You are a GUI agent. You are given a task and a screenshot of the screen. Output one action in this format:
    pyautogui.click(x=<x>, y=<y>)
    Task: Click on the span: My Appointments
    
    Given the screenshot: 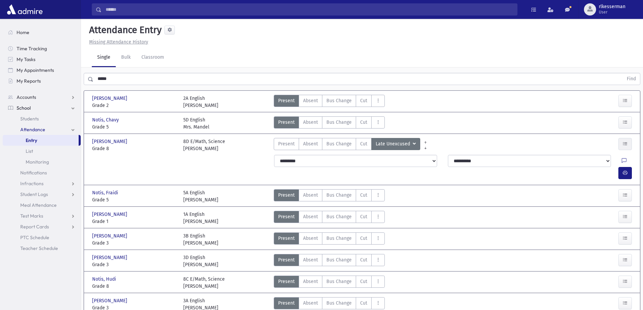 What is the action you would take?
    pyautogui.click(x=35, y=70)
    